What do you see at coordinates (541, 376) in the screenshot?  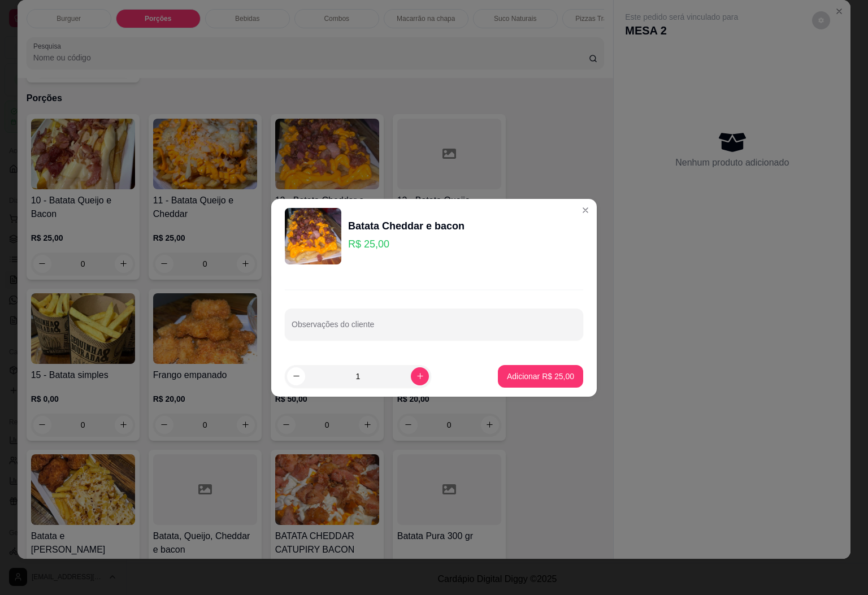 I see `button: Adicionar R$ 25,00` at bounding box center [541, 376].